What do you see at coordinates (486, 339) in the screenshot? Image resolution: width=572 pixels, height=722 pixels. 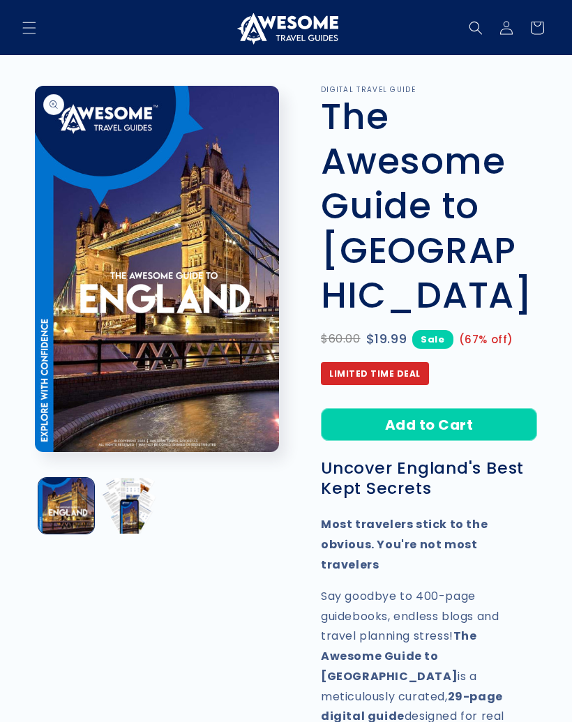 I see `span: (67% off)` at bounding box center [486, 339].